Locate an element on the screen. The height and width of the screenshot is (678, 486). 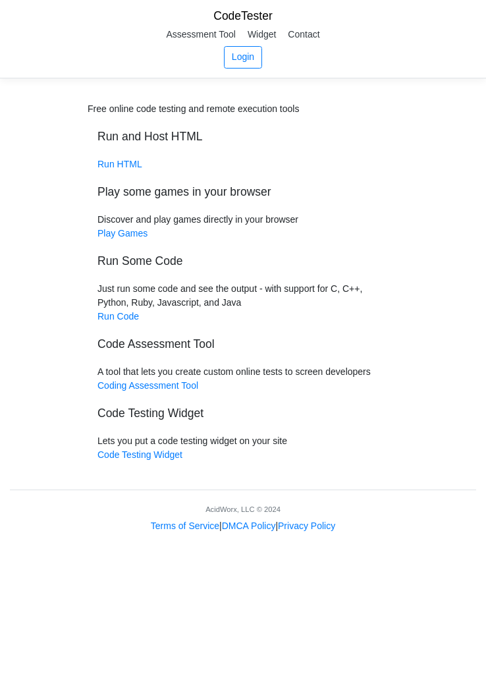
a: Contact is located at coordinates (304, 34).